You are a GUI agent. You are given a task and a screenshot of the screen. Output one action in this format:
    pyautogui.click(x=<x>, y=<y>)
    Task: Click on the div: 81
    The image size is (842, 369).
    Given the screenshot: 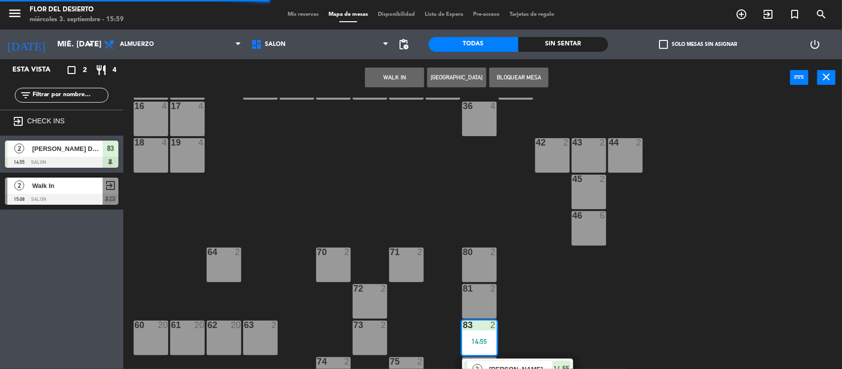 What is the action you would take?
    pyautogui.click(x=463, y=288)
    